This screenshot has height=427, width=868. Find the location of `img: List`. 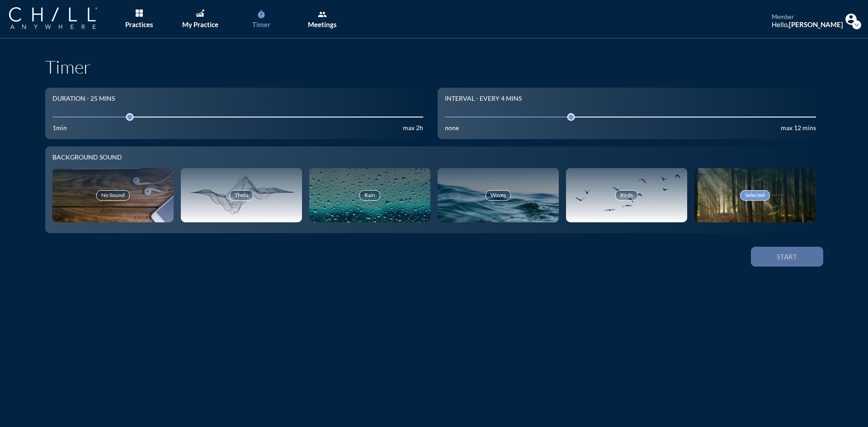

img: List is located at coordinates (139, 13).